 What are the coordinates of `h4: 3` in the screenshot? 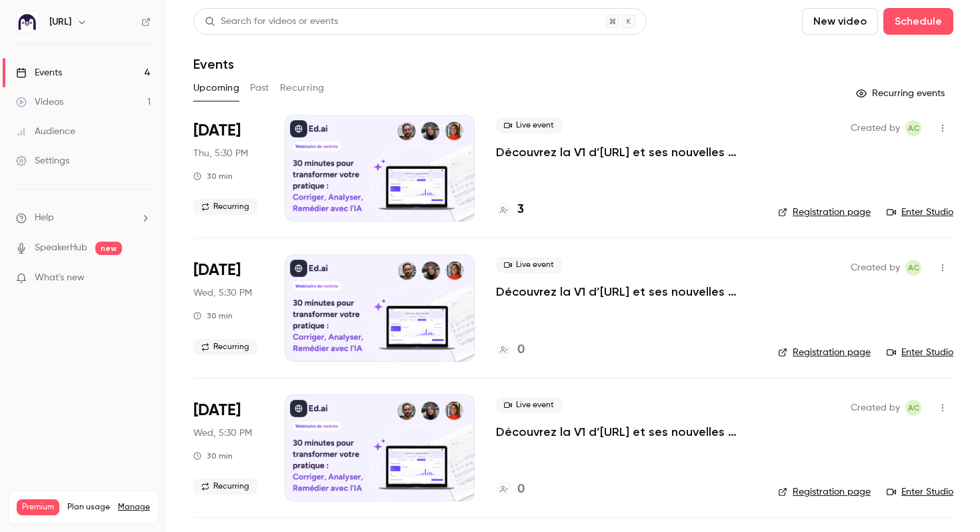 It's located at (521, 210).